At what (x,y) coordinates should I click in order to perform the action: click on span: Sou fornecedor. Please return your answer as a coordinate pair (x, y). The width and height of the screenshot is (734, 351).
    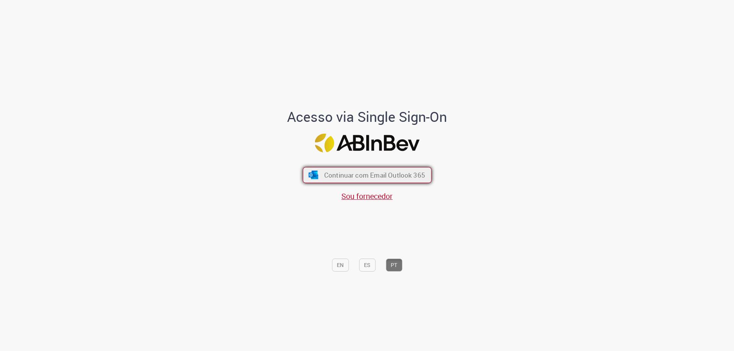
    Looking at the image, I should click on (367, 196).